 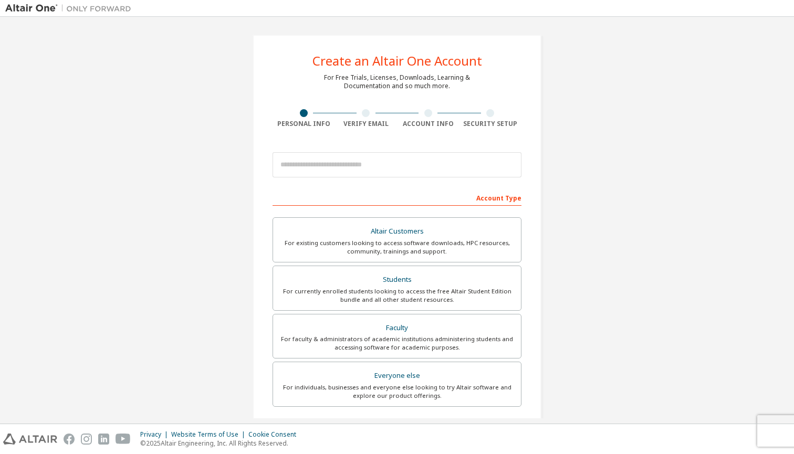 I want to click on div: Privacy, so click(x=155, y=435).